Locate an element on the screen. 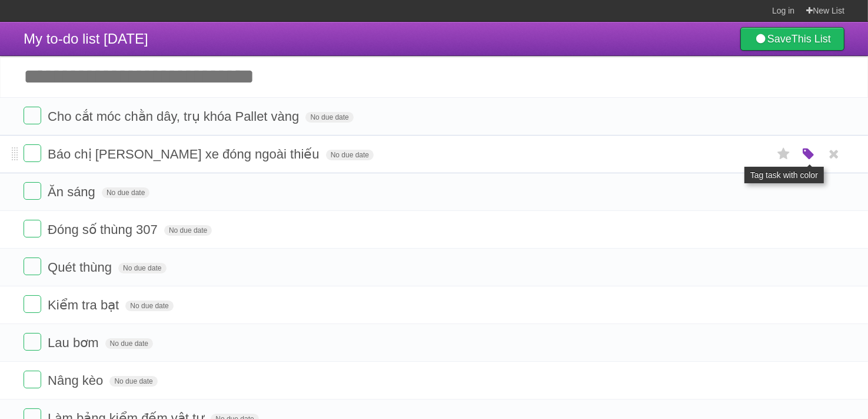  span: Ăn sáng is located at coordinates (73, 192).